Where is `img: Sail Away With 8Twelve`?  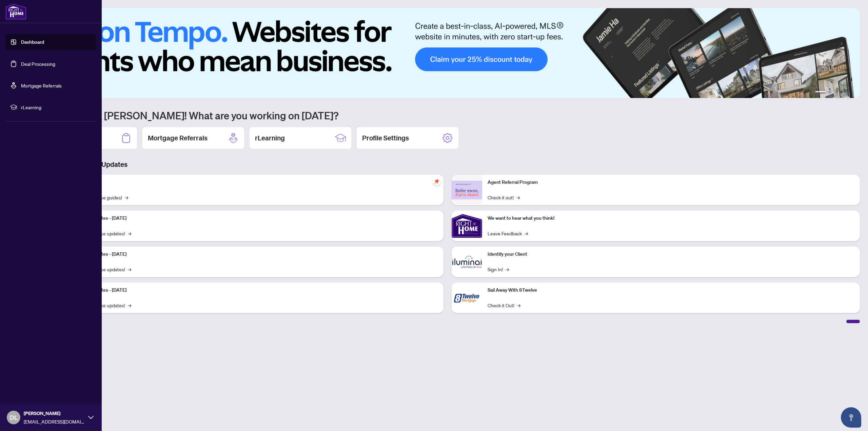
img: Sail Away With 8Twelve is located at coordinates (467, 298).